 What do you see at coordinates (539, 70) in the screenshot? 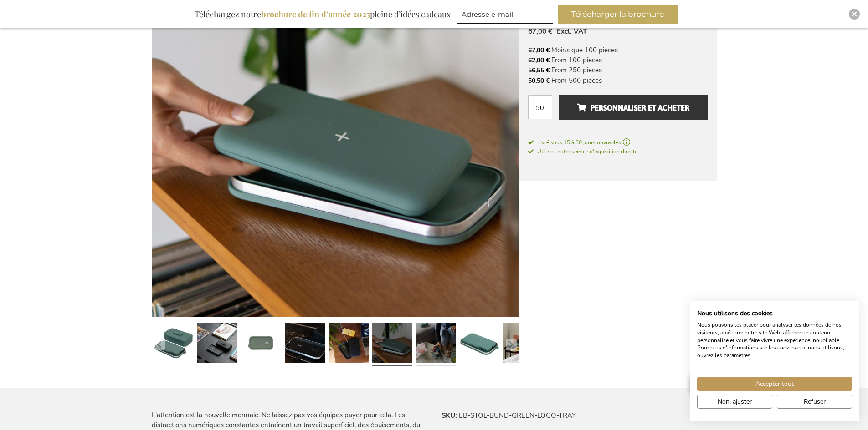
I see `span: 56,55 €` at bounding box center [539, 70].